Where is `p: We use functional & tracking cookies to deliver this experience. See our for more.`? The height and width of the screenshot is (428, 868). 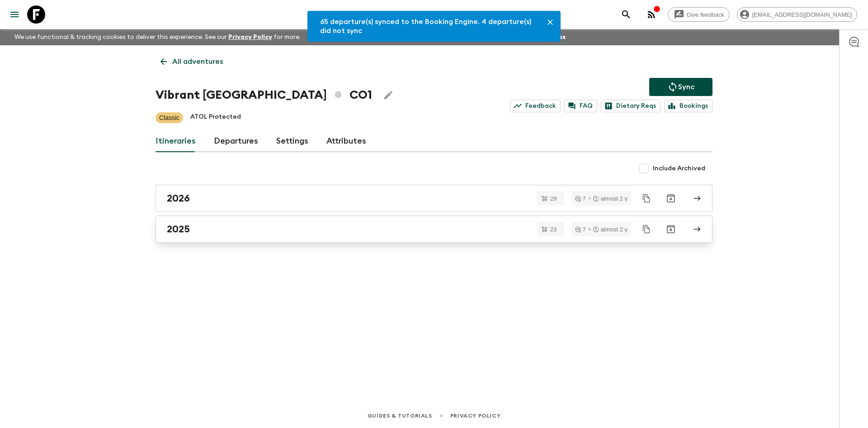 p: We use functional & tracking cookies to deliver this experience. See our for more. is located at coordinates (157, 37).